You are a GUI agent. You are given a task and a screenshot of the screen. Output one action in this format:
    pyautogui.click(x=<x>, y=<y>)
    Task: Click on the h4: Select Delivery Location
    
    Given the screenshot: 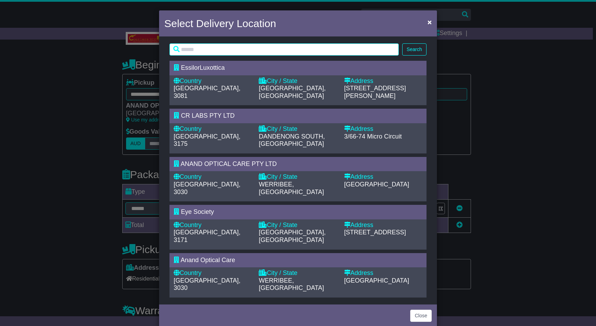 What is the action you would take?
    pyautogui.click(x=220, y=23)
    